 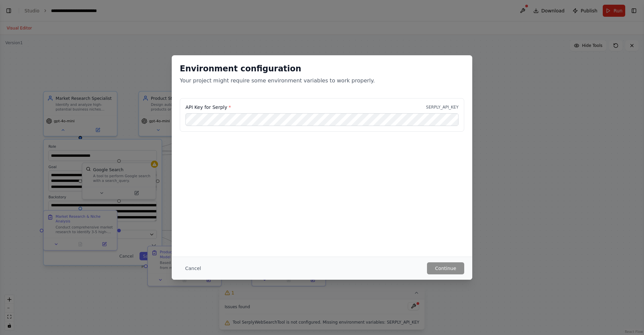 What do you see at coordinates (193, 268) in the screenshot?
I see `button: Cancel` at bounding box center [193, 268].